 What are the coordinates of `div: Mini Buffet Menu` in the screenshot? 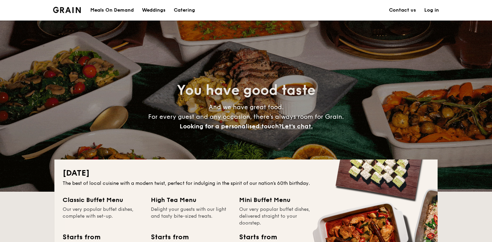 It's located at (279, 200).